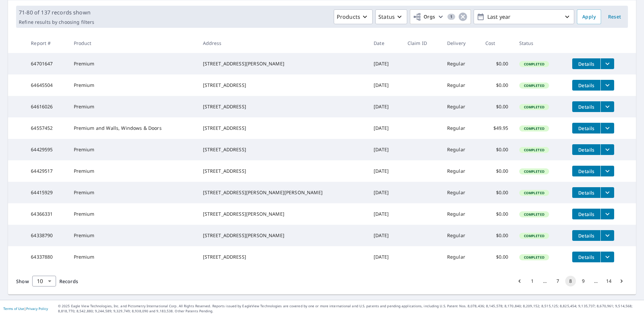 The width and height of the screenshot is (644, 317). What do you see at coordinates (571, 281) in the screenshot?
I see `button: page 8` at bounding box center [571, 281].